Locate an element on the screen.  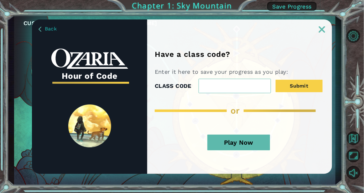
h3: Hour of Code is located at coordinates (90, 76).